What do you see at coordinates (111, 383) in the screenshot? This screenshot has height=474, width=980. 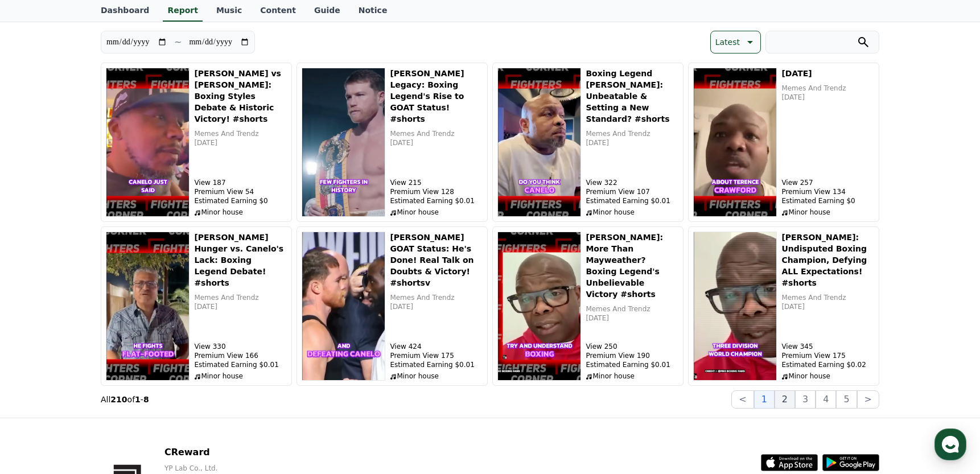 I see `span: Messages` at bounding box center [111, 383].